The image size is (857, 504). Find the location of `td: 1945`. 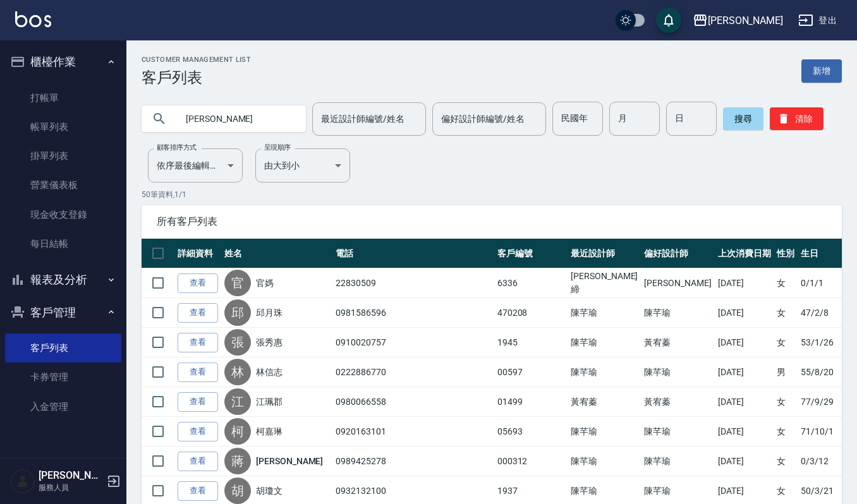

td: 1945 is located at coordinates (531, 343).